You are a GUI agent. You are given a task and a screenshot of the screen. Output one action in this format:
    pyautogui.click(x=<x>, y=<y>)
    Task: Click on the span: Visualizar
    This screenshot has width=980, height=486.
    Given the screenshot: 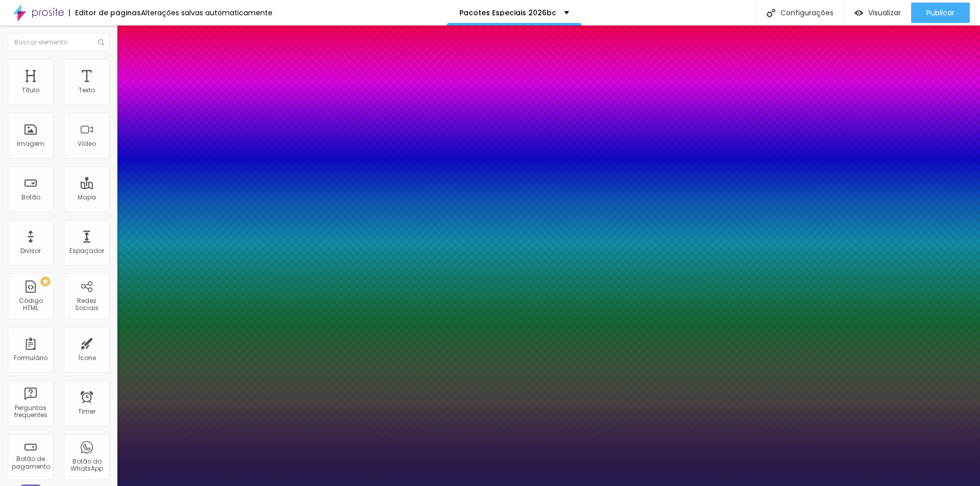 What is the action you would take?
    pyautogui.click(x=885, y=13)
    